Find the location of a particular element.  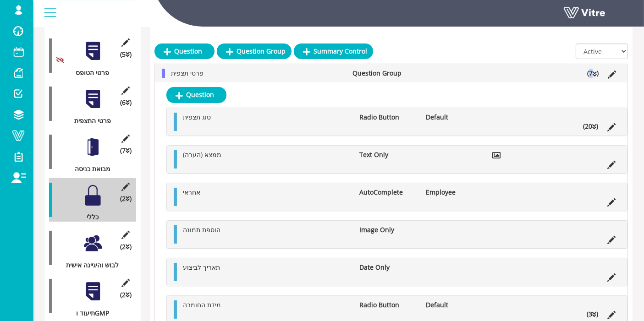

div: פרטי התצפית is located at coordinates (89, 121).